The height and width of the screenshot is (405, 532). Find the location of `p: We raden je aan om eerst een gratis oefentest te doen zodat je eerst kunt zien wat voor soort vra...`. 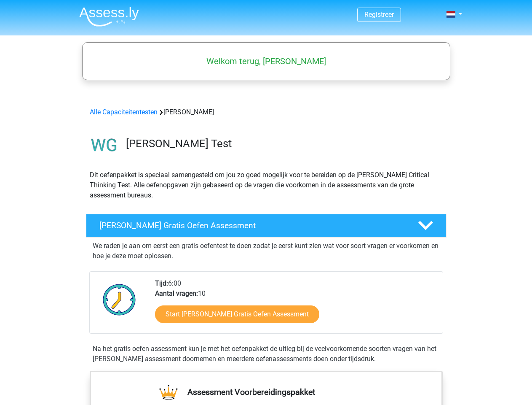

p: We raden je aan om eerst een gratis oefentest te doen zodat je eerst kunt zien wat voor soort vra... is located at coordinates (266, 251).